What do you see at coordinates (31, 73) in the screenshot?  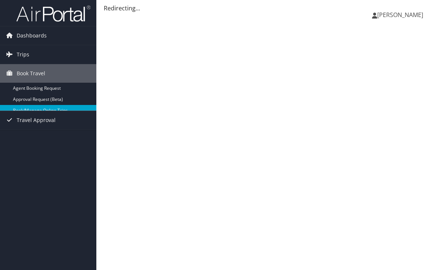 I see `span: Book Travel` at bounding box center [31, 73].